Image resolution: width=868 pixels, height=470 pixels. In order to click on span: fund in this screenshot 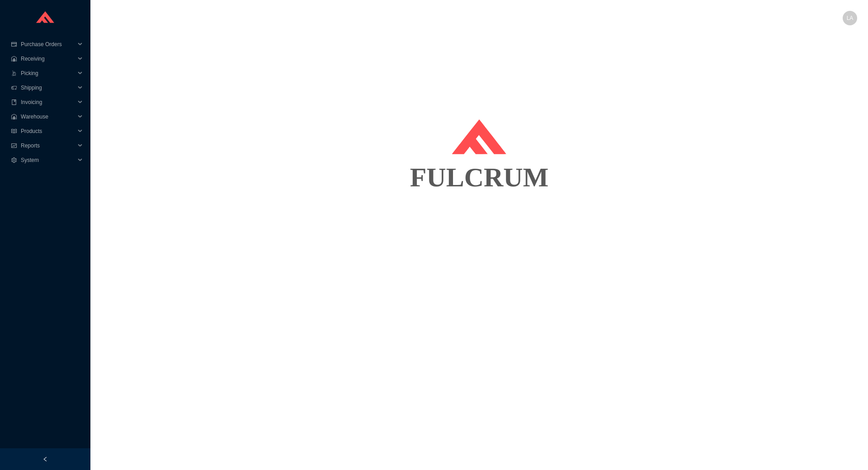, I will do `click(14, 146)`.